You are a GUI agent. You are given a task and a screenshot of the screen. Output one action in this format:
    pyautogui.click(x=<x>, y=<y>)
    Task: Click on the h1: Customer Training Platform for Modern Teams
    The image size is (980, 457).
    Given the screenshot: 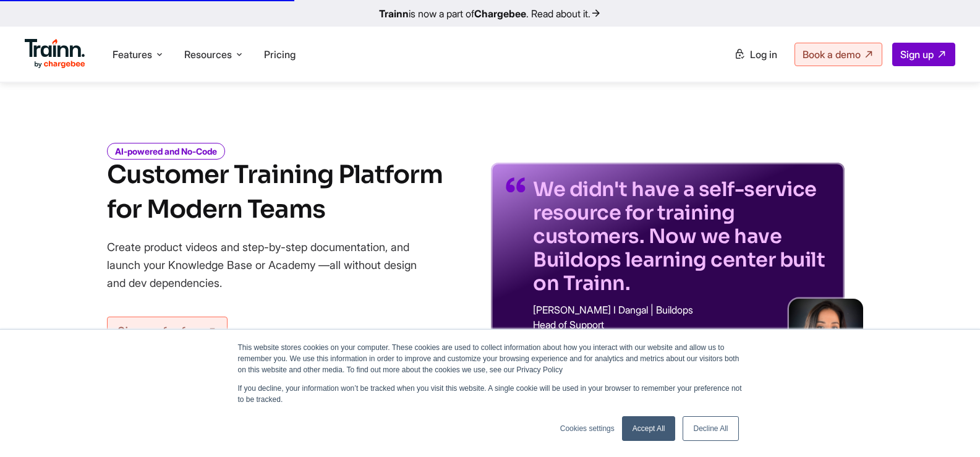 What is the action you would take?
    pyautogui.click(x=274, y=192)
    